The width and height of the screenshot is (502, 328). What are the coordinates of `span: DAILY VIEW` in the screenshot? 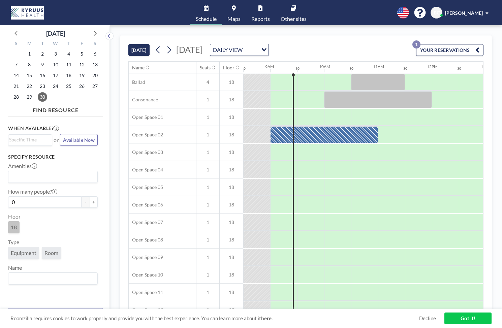 It's located at (228, 50).